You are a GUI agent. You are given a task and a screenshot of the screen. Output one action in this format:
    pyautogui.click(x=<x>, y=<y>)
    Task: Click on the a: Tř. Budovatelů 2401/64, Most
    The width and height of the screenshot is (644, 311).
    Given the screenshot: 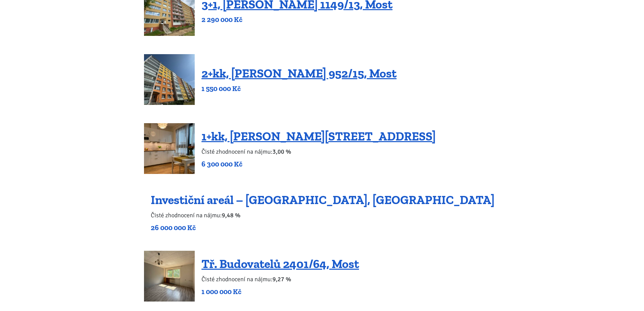 What is the action you would take?
    pyautogui.click(x=280, y=263)
    